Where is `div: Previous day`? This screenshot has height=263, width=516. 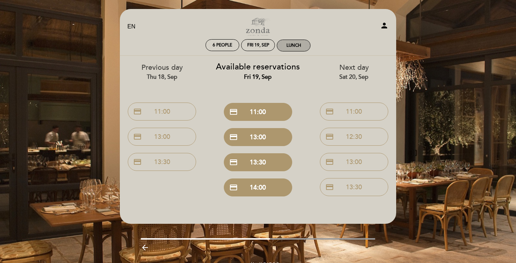 div: Previous day is located at coordinates (162, 72).